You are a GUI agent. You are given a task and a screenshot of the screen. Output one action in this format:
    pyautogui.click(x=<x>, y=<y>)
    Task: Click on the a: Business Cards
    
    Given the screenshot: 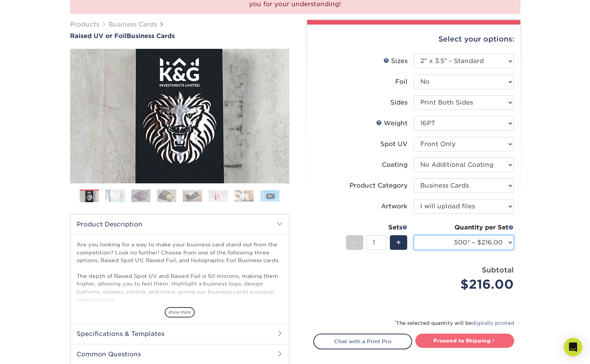 What is the action you would take?
    pyautogui.click(x=133, y=24)
    